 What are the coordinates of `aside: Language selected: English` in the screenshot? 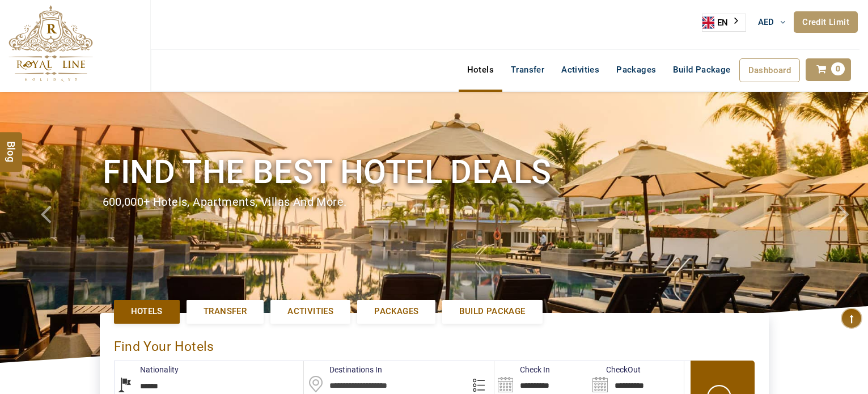 It's located at (724, 22).